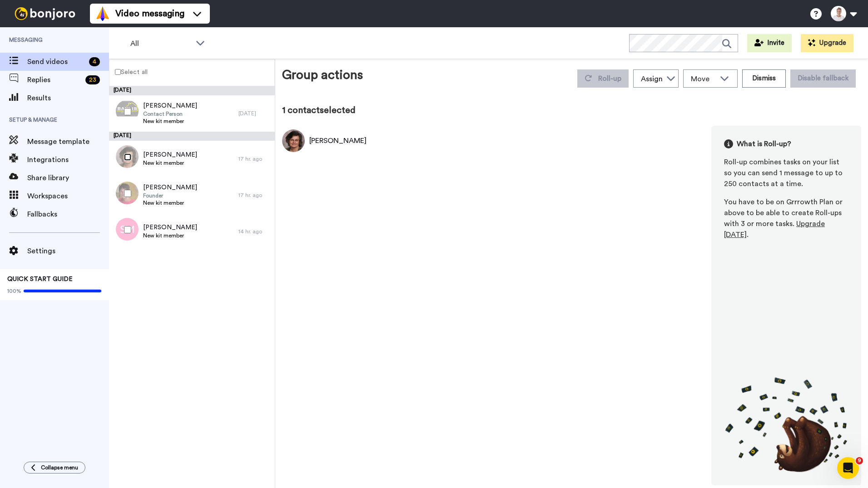 The image size is (868, 488). I want to click on img: vm-color.svg, so click(103, 14).